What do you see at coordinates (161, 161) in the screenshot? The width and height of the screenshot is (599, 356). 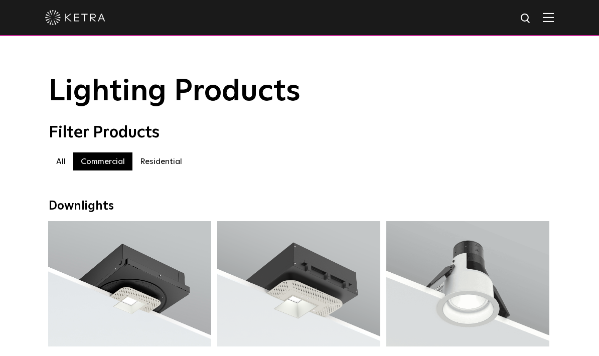 I see `label: Residential` at bounding box center [161, 161].